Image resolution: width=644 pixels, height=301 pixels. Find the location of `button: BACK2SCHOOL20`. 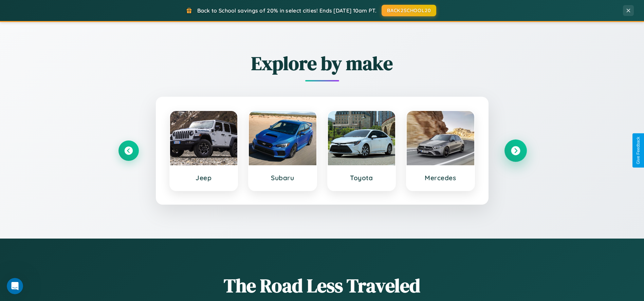

button: BACK2SCHOOL20 is located at coordinates (409, 11).